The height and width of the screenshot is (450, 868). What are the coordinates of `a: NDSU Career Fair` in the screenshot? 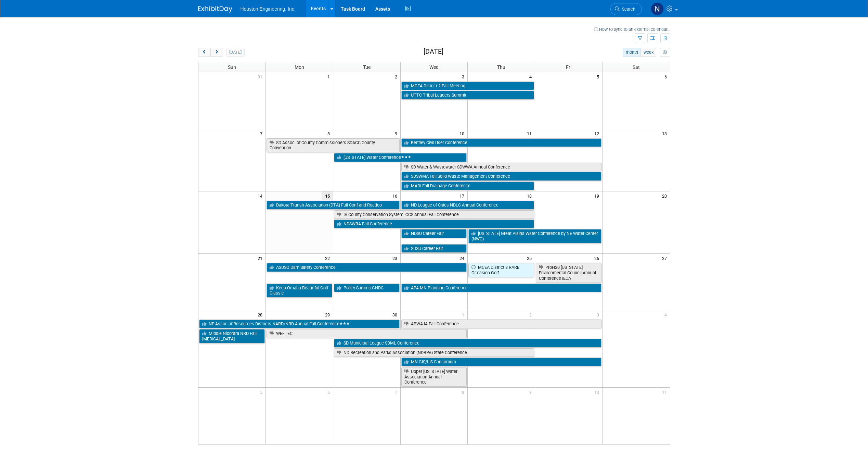 It's located at (434, 234).